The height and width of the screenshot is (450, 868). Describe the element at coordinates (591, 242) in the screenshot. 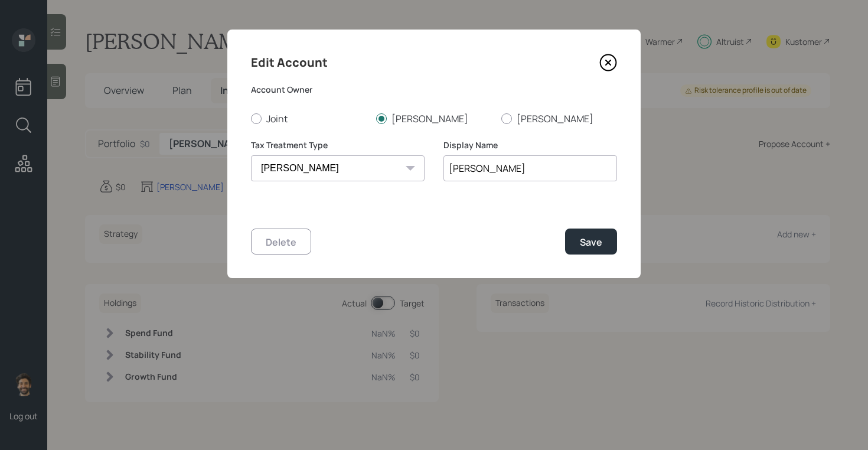

I see `div: Save` at that location.